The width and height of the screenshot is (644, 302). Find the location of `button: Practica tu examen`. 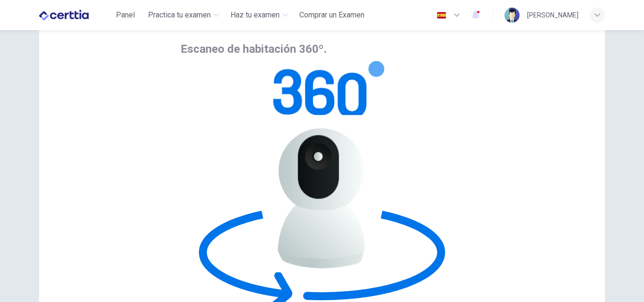

button: Practica tu examen is located at coordinates (183, 15).